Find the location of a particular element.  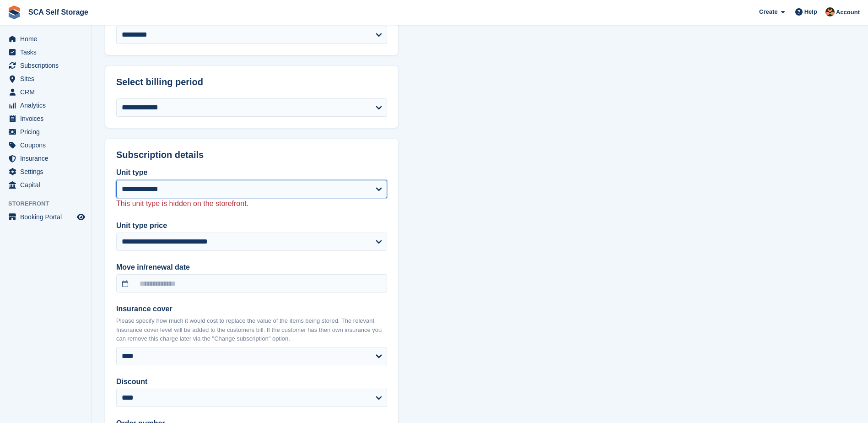

p: Please specify how much it would cost to replace the value of the items being stored. The relevan... is located at coordinates (252, 330).